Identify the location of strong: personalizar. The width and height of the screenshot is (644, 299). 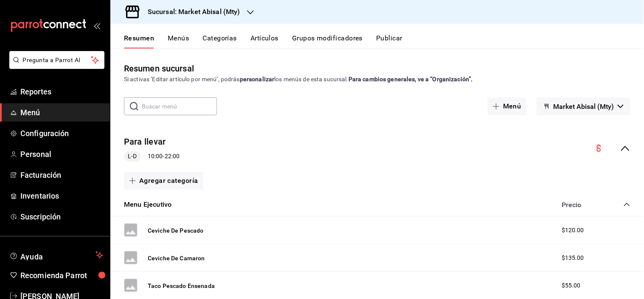
(257, 79).